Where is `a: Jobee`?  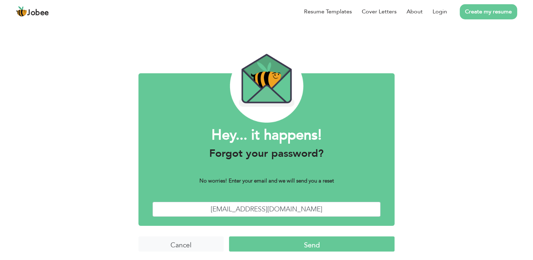
a: Jobee is located at coordinates (32, 12).